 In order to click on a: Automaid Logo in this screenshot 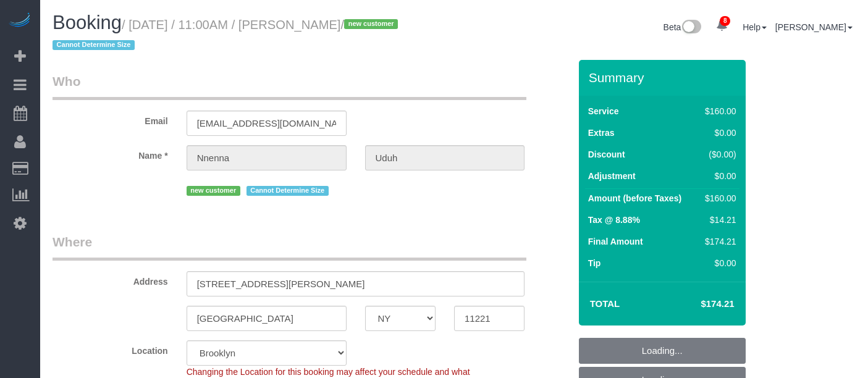, I will do `click(20, 21)`.